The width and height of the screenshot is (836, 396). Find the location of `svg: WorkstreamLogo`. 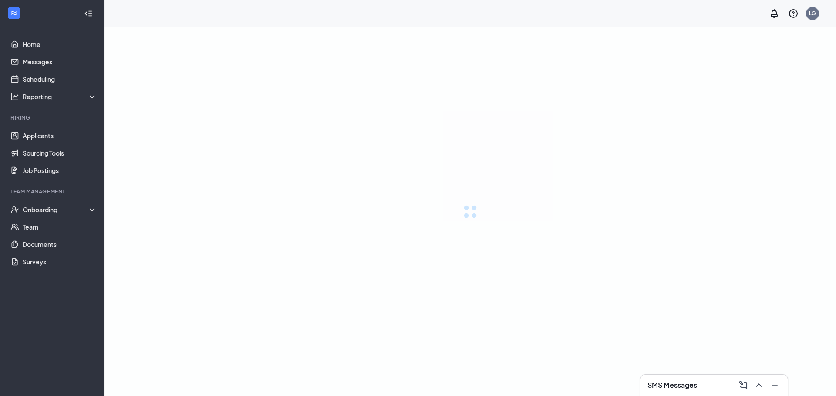

svg: WorkstreamLogo is located at coordinates (14, 13).